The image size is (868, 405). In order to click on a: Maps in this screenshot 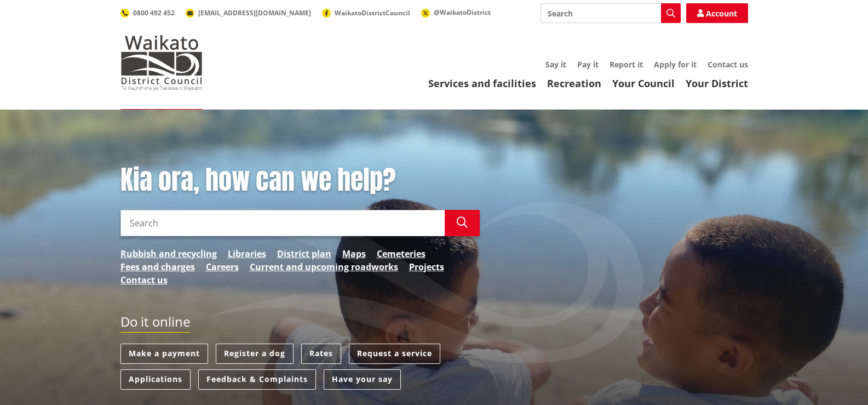, I will do `click(354, 253)`.